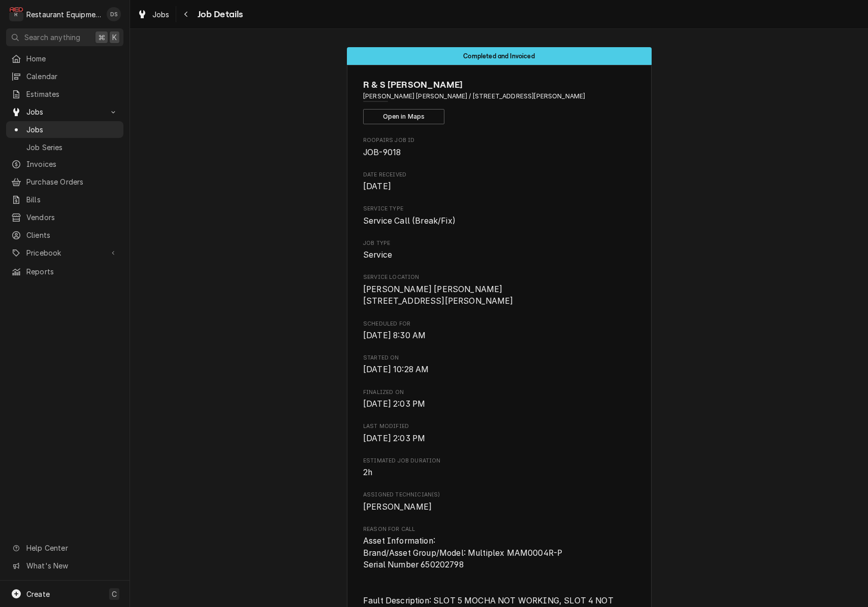  I want to click on a: Clients, so click(65, 235).